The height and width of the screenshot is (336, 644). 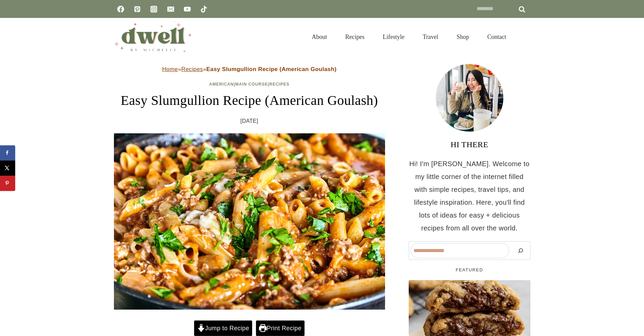 What do you see at coordinates (121, 9) in the screenshot?
I see `a: Facebook` at bounding box center [121, 9].